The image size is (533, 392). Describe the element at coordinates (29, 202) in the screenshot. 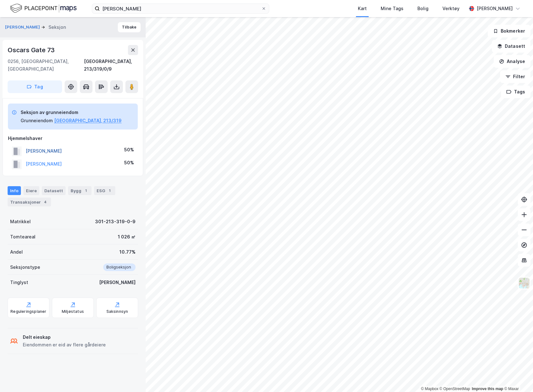

I see `div: Transaksjoner` at that location.